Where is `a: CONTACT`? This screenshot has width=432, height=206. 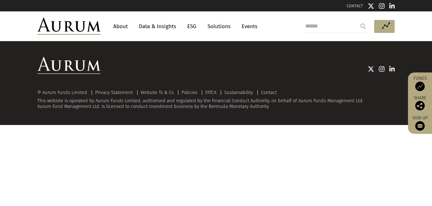 a: CONTACT is located at coordinates (355, 6).